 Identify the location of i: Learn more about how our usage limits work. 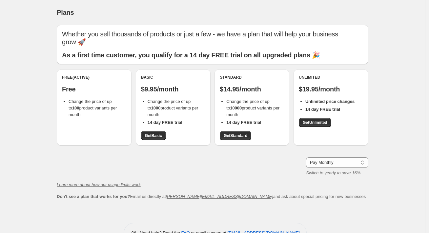
(99, 185).